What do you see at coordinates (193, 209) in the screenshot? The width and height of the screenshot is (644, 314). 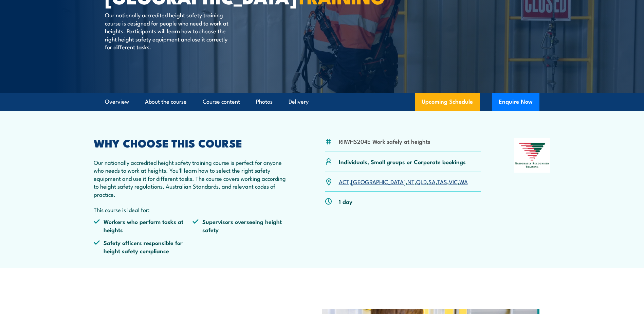 I see `p: This course is ideal for:` at bounding box center [193, 209].